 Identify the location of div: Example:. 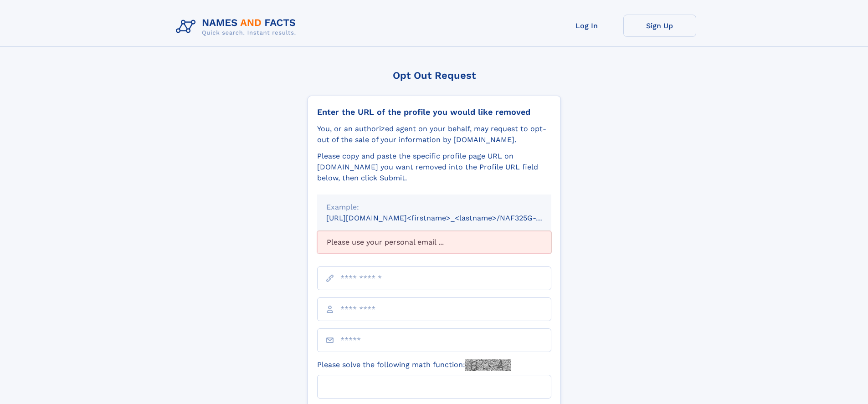
(434, 207).